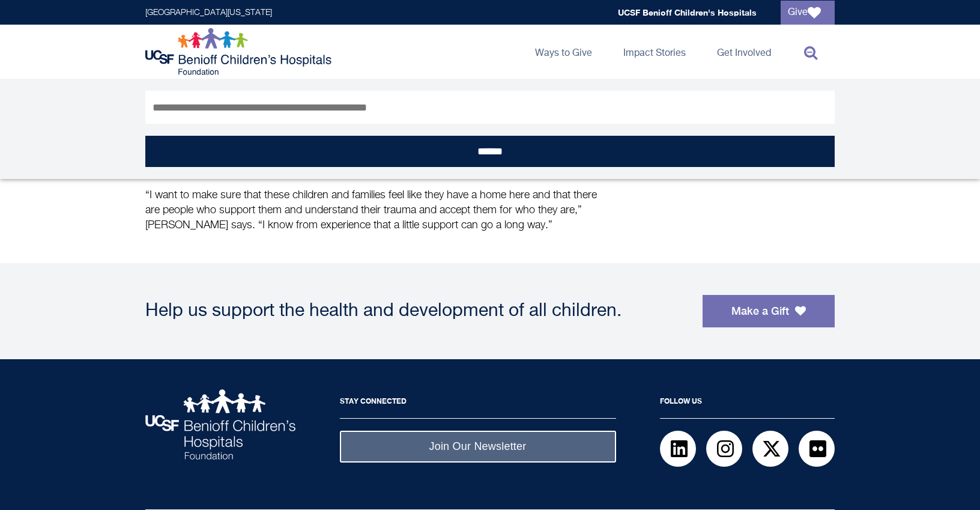 The height and width of the screenshot is (510, 980). What do you see at coordinates (768, 311) in the screenshot?
I see `a: Make a Gift` at bounding box center [768, 311].